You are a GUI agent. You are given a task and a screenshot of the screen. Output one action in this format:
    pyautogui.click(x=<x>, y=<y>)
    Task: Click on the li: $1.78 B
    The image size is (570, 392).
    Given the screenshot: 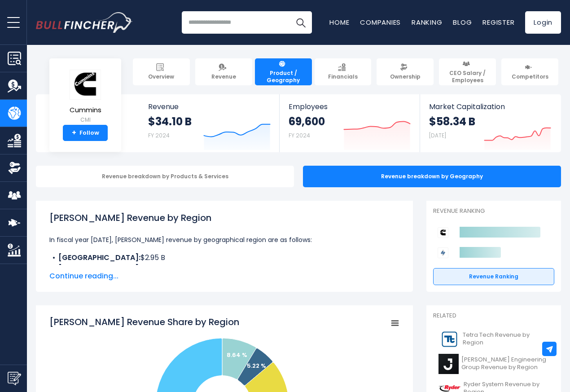 What is the action you would take?
    pyautogui.click(x=225, y=268)
    